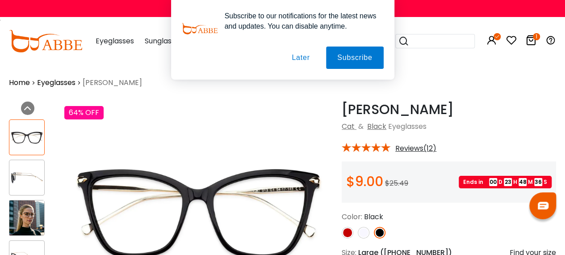 The image size is (565, 255). I want to click on div: 64% OFF, so click(84, 113).